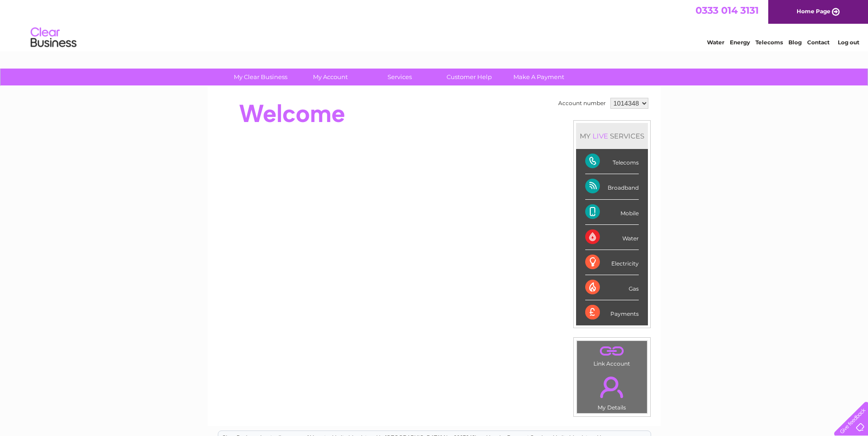 Image resolution: width=868 pixels, height=436 pixels. Describe the element at coordinates (727, 10) in the screenshot. I see `a: 0333 014 3131` at that location.